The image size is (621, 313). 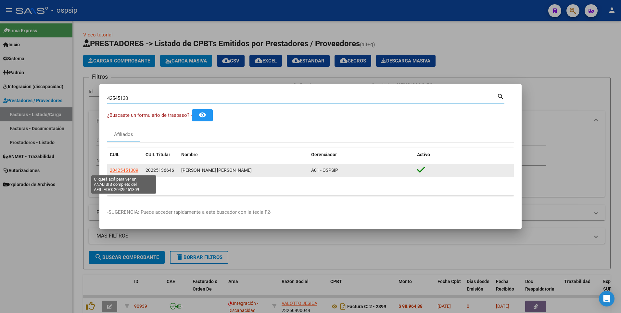 I want to click on span: CUIL Titular, so click(x=158, y=154).